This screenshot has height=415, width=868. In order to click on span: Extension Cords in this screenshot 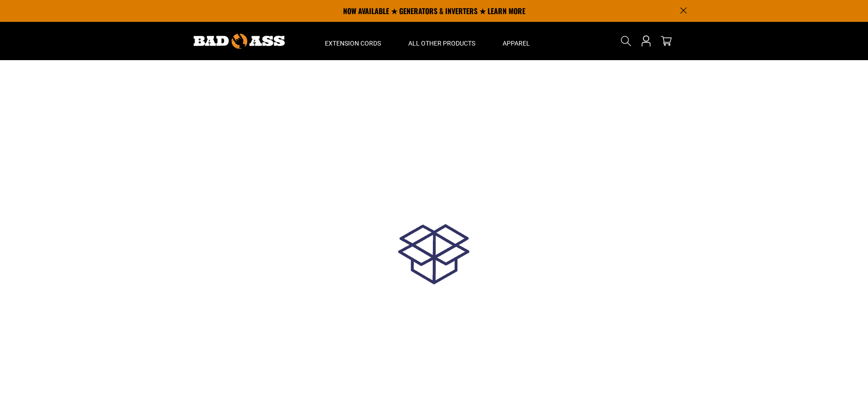, I will do `click(352, 43)`.